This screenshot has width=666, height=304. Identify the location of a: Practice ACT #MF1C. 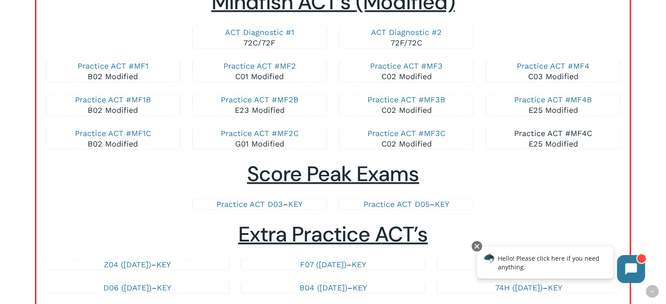
(113, 133).